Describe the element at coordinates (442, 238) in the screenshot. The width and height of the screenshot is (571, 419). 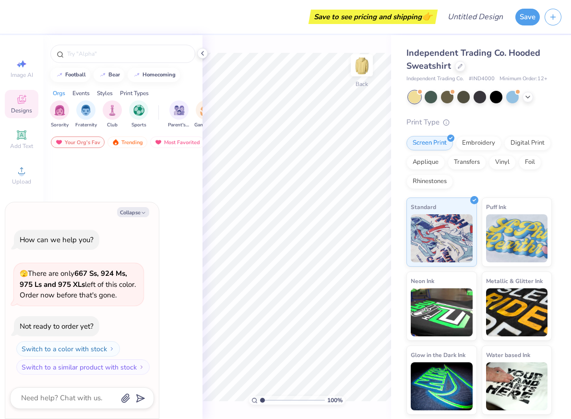
I see `img: Standard` at that location.